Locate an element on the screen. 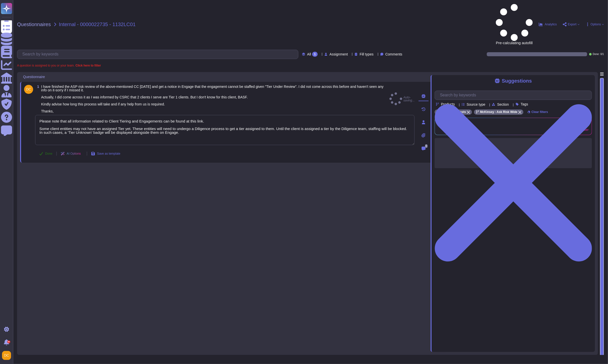 The image size is (608, 364). button: Analytics is located at coordinates (548, 24).